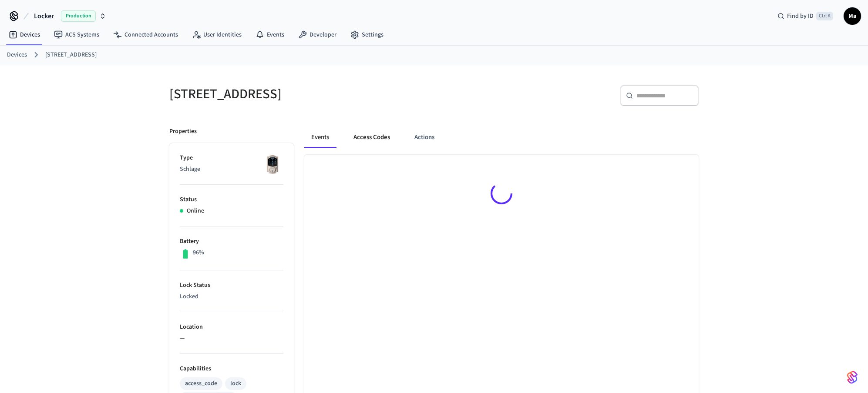  Describe the element at coordinates (231, 158) in the screenshot. I see `p: Type` at that location.